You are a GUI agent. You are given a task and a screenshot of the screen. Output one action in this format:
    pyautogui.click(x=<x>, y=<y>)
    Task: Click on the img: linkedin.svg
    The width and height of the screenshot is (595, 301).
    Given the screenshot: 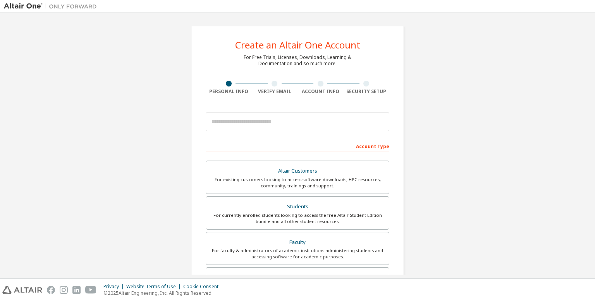 What is the action you would take?
    pyautogui.click(x=76, y=289)
    